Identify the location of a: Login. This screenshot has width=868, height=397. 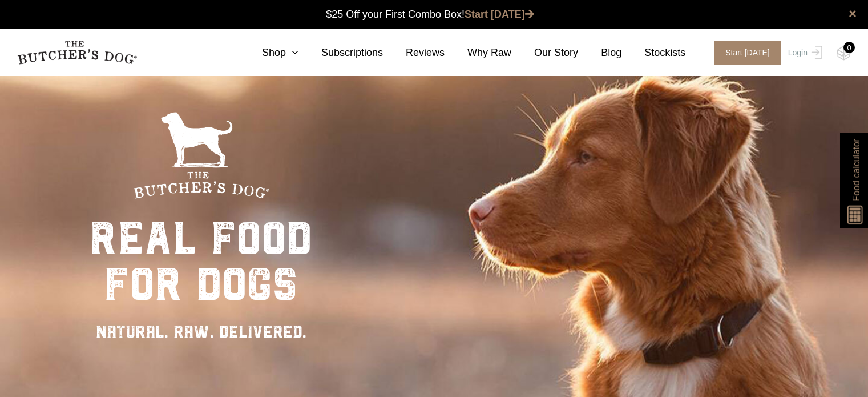
(803, 53).